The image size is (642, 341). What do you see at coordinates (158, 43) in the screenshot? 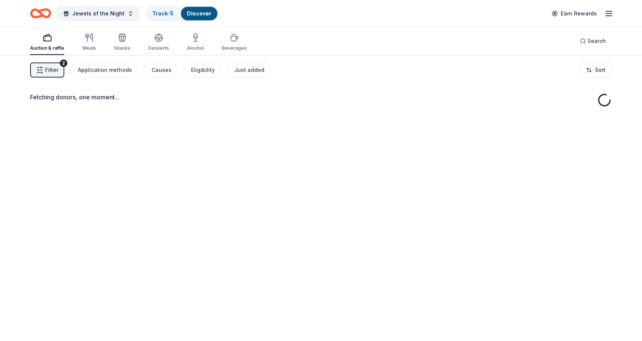
I see `button: Desserts` at bounding box center [158, 43].